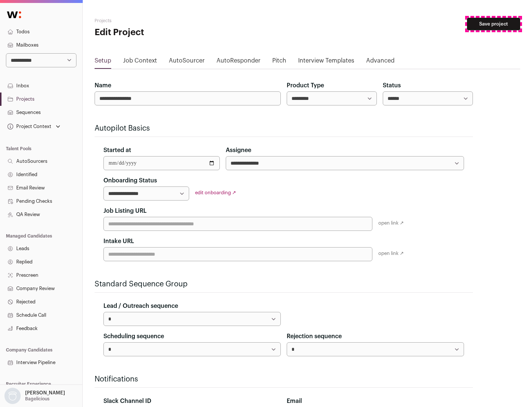 Image resolution: width=532 pixels, height=407 pixels. I want to click on div: Email, so click(375, 401).